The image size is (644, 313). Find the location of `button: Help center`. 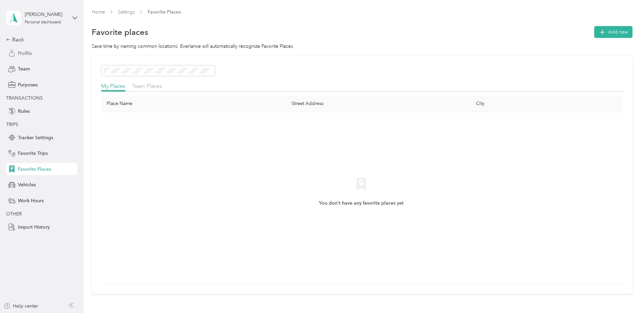

button: Help center is located at coordinates (21, 306).